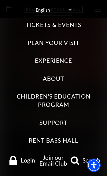 Image resolution: width=107 pixels, height=176 pixels. What do you see at coordinates (22, 161) in the screenshot?
I see `a: Login` at bounding box center [22, 161].